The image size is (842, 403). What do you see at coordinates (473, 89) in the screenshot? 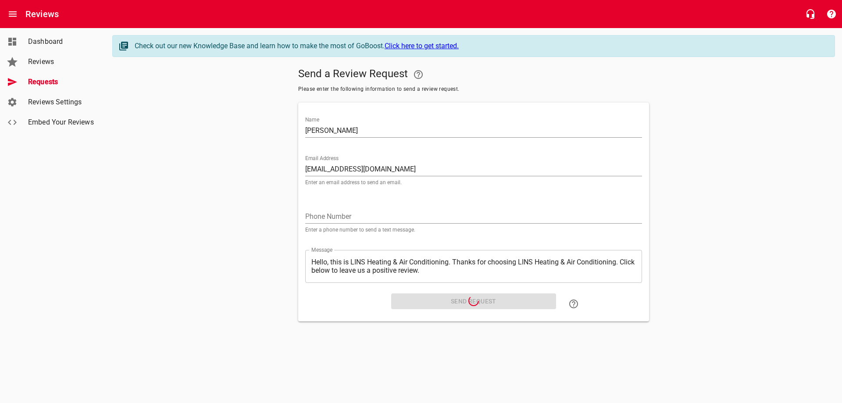
I see `span: Please enter the following information to send a review request.` at bounding box center [473, 89].